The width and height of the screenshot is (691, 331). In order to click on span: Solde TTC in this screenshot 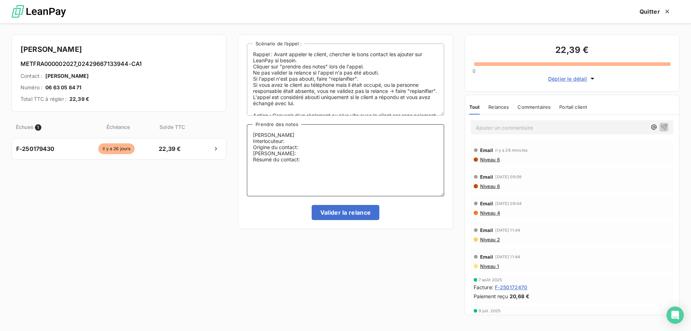, I will do `click(172, 127)`.